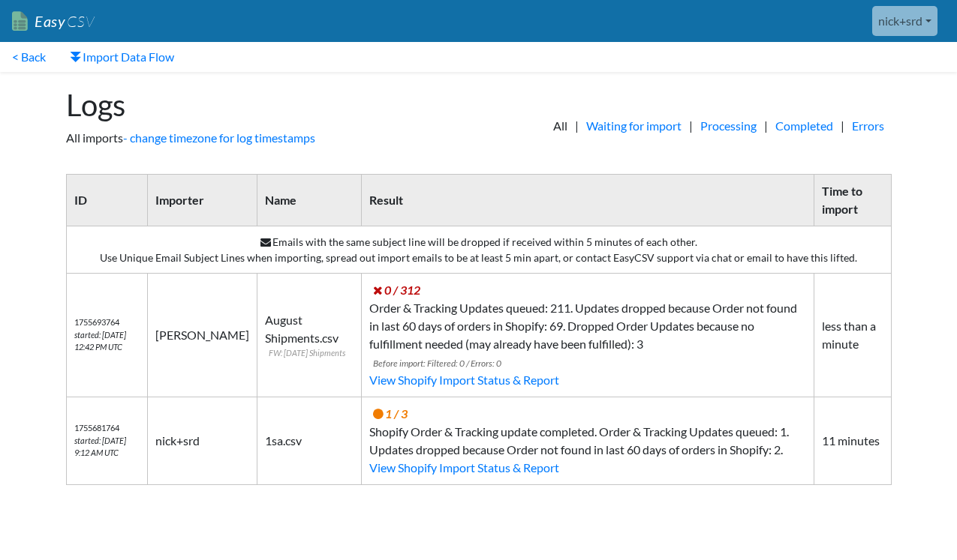 The height and width of the screenshot is (560, 957). I want to click on th: Name, so click(309, 200).